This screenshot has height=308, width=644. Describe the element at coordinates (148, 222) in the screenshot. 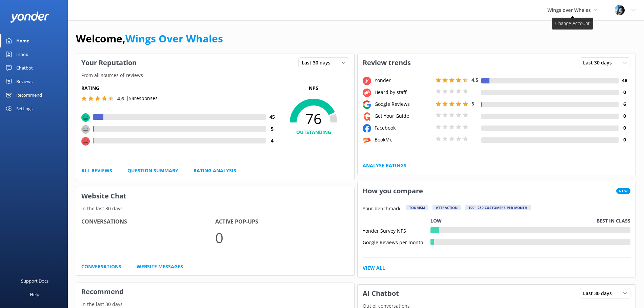

I see `h4: Conversations` at that location.